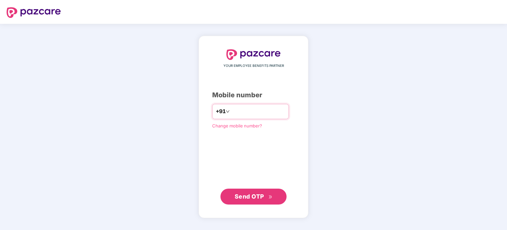 This screenshot has width=507, height=230. I want to click on span: Send OTP, so click(249, 196).